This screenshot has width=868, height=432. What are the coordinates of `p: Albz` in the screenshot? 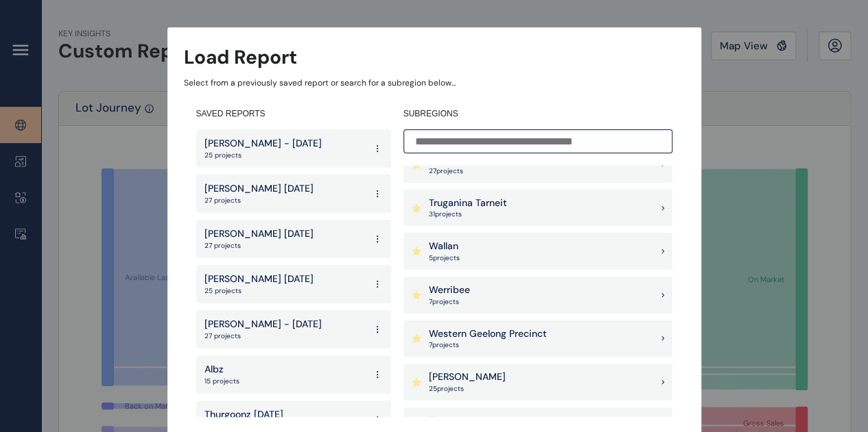 It's located at (221, 370).